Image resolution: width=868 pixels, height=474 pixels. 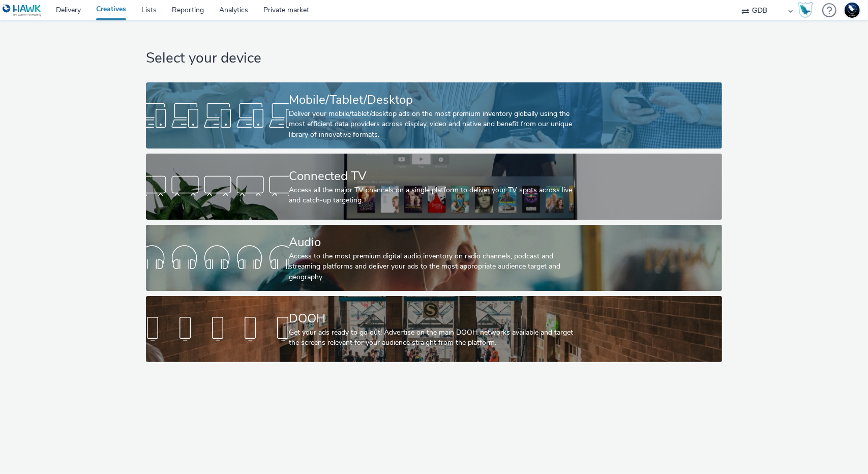 What do you see at coordinates (432, 266) in the screenshot?
I see `div: Access to the most premium digital audio inventory on radio channels, podcast and streaming platf...` at bounding box center [432, 266].